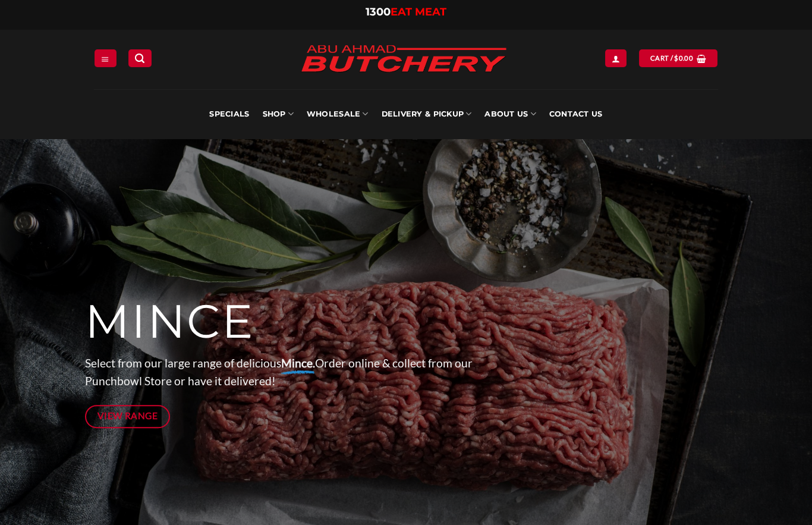 Image resolution: width=812 pixels, height=525 pixels. Describe the element at coordinates (576, 114) in the screenshot. I see `a: Contact Us` at that location.